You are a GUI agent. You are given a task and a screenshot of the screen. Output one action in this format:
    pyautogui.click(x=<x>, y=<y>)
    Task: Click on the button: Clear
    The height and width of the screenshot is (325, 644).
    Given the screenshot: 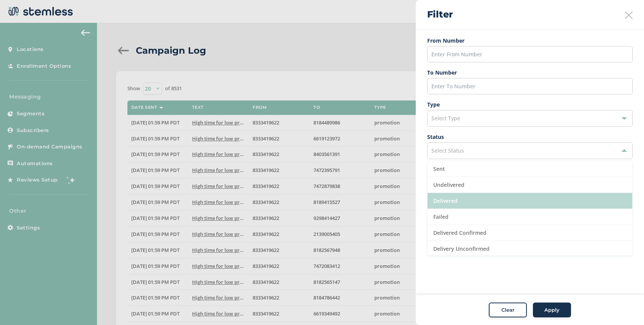 What is the action you would take?
    pyautogui.click(x=508, y=310)
    